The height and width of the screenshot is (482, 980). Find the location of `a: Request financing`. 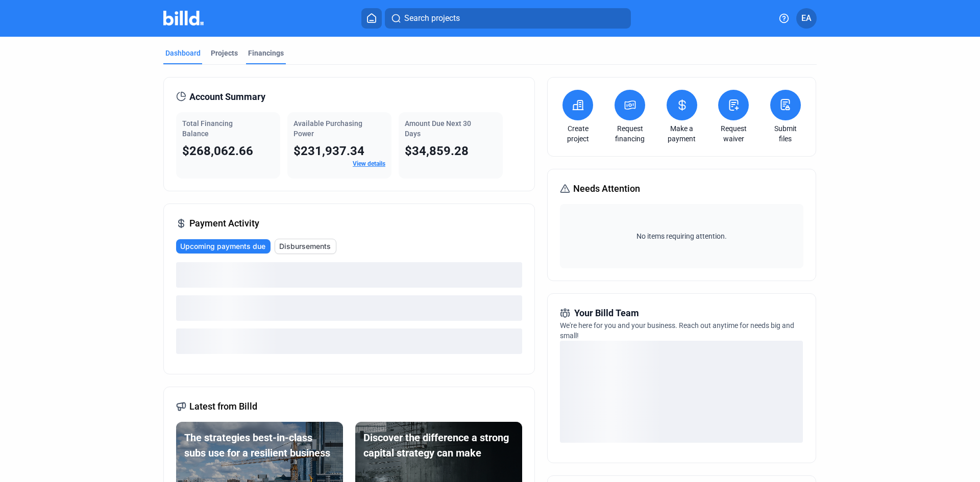

a: Request financing is located at coordinates (630, 134).